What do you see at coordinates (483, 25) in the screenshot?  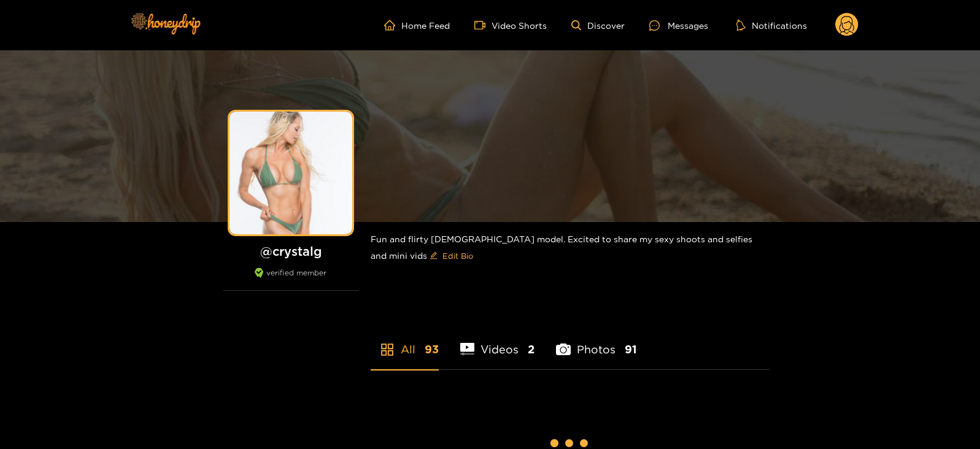 I see `span: video-camera` at bounding box center [483, 25].